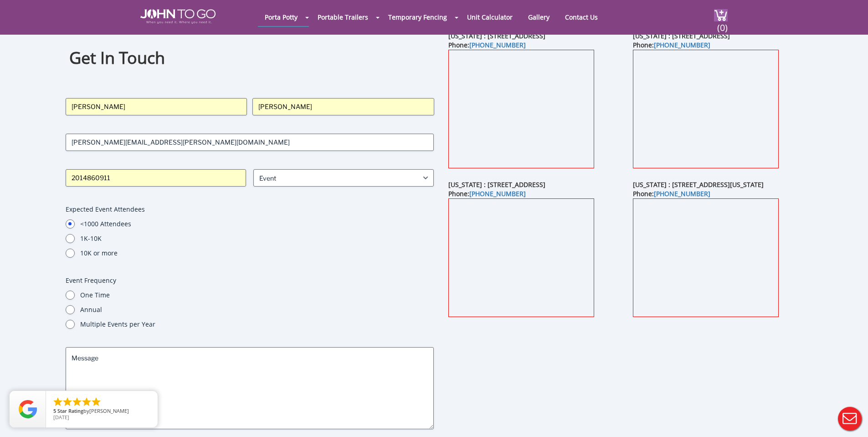 This screenshot has height=437, width=868. Describe the element at coordinates (178, 16) in the screenshot. I see `img: JOHN to go` at that location.